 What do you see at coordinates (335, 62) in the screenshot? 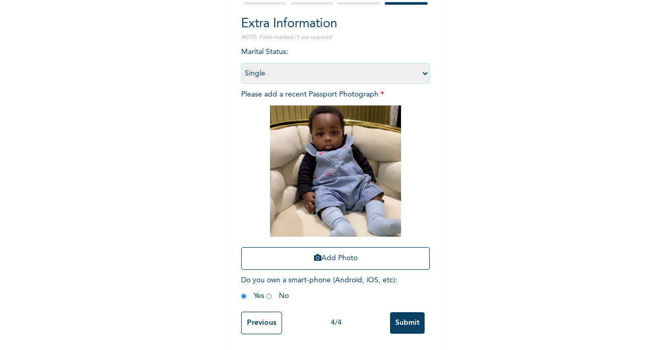
I see `span: Marital Status :` at bounding box center [335, 62].